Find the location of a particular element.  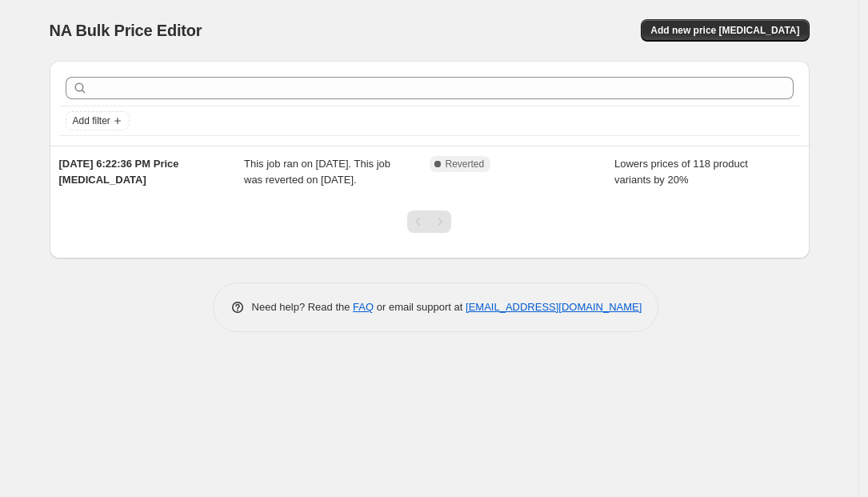

span: Need help? Read the is located at coordinates (303, 306).